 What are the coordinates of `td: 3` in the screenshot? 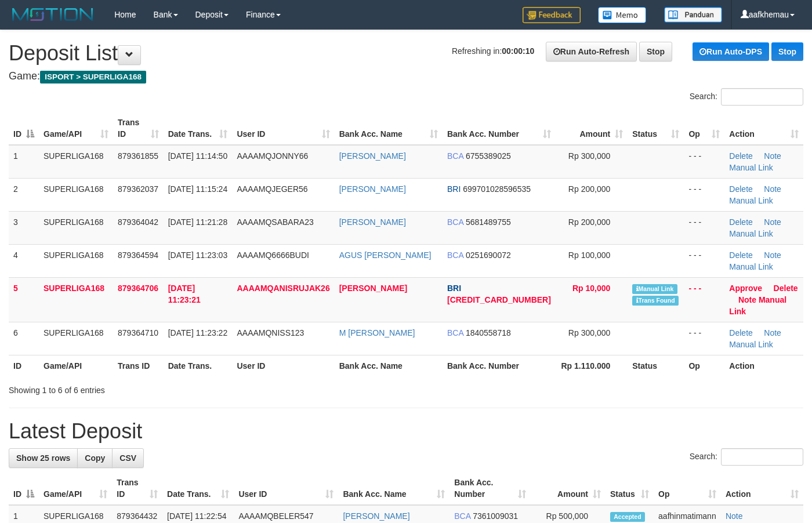 It's located at (24, 228).